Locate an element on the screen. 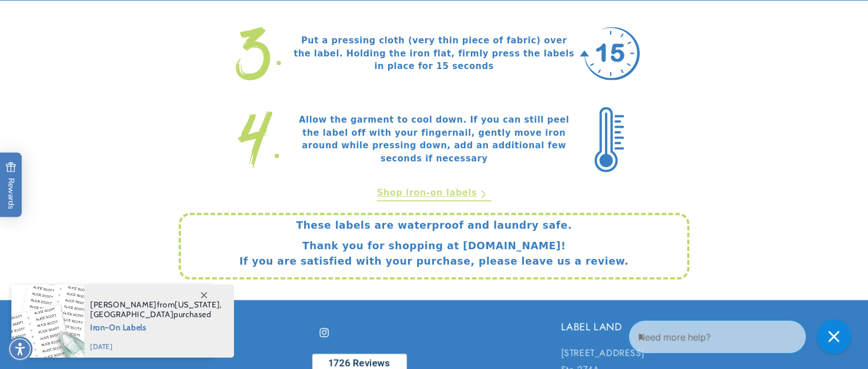 The image size is (868, 369). textarea: Type your message here is located at coordinates (79, 21).